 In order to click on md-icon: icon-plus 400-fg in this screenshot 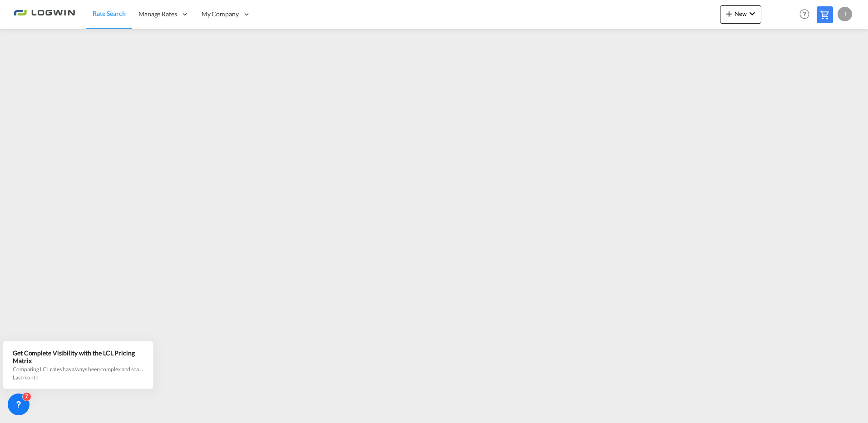, I will do `click(728, 14)`.